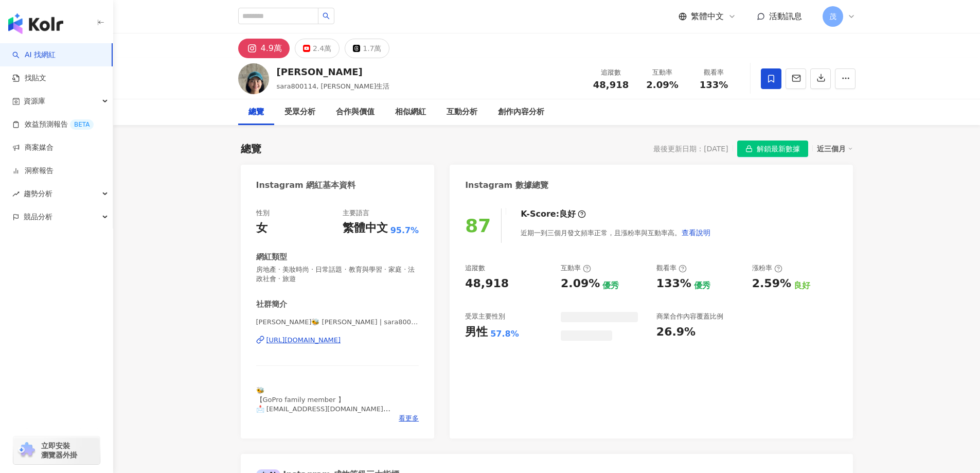  I want to click on a: 商案媒合, so click(33, 148).